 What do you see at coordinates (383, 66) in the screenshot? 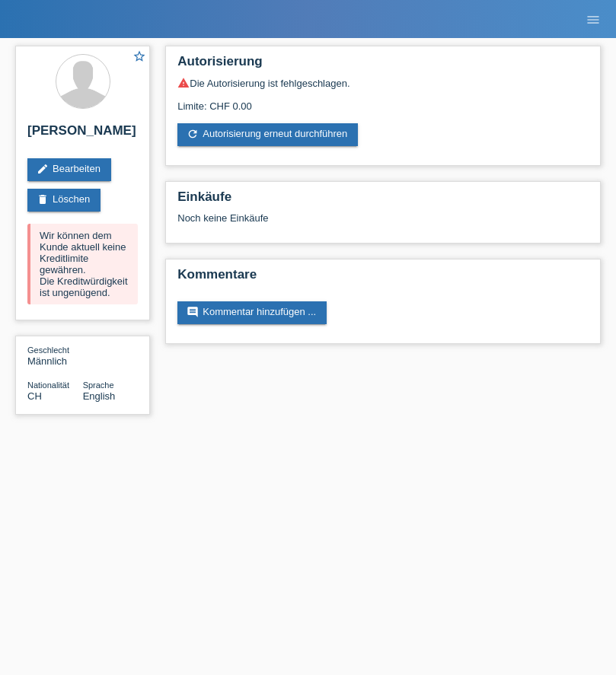
I see `h2: Autorisierung` at bounding box center [383, 66].